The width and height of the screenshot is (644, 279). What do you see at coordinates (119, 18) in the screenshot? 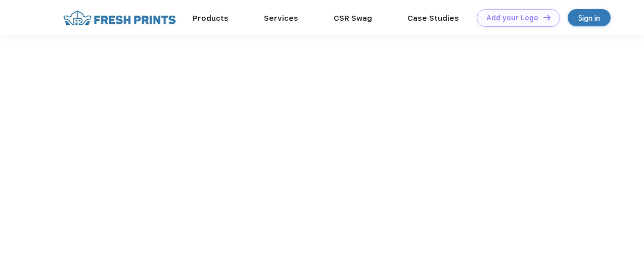
I see `img: fo%20logo%202.webp` at bounding box center [119, 18].